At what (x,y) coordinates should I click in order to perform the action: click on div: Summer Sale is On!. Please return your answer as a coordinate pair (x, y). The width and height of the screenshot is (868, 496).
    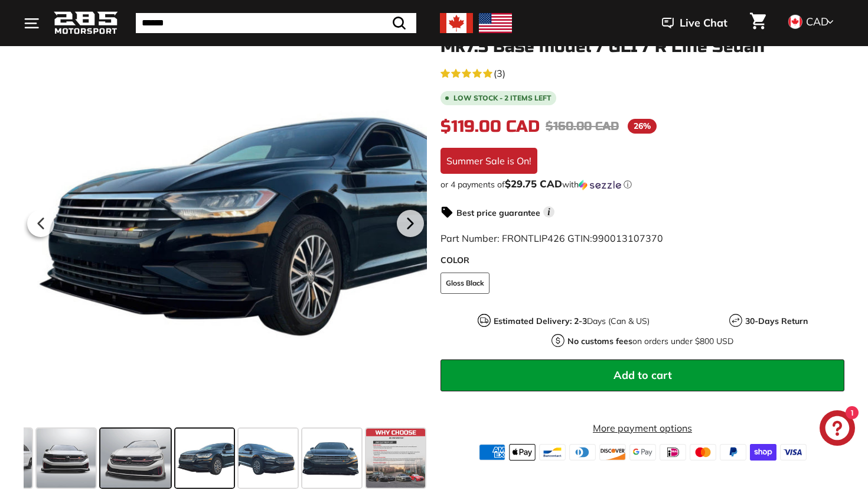
    Looking at the image, I should click on (489, 161).